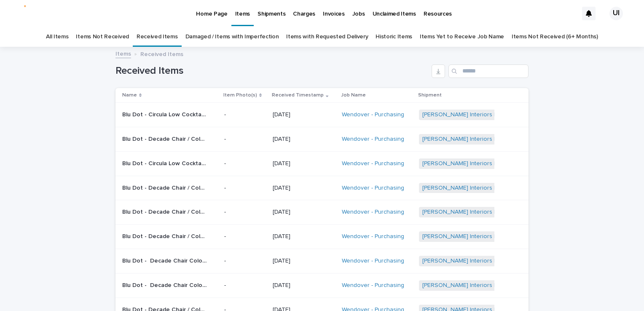 The image size is (644, 311). What do you see at coordinates (102, 37) in the screenshot?
I see `a: Items Not Received` at bounding box center [102, 37].